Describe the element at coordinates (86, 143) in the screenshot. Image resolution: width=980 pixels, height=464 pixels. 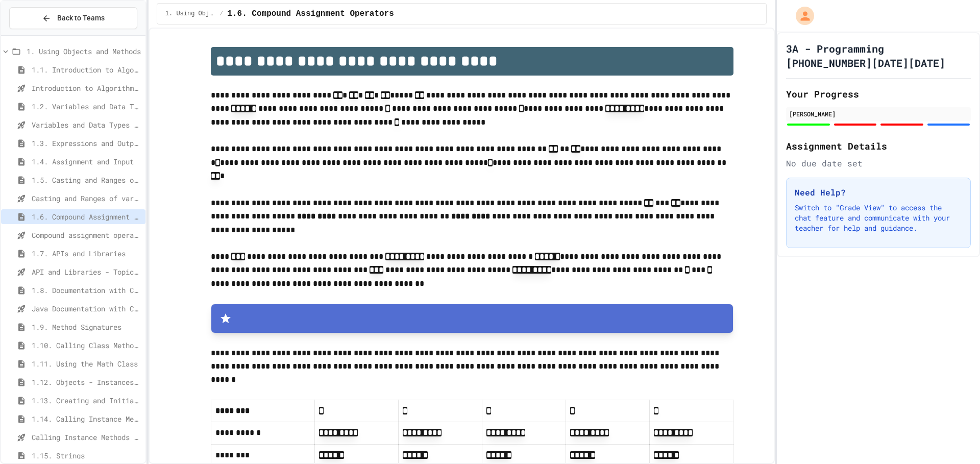
I see `span: 1.3. Expressions and Output [New]` at that location.